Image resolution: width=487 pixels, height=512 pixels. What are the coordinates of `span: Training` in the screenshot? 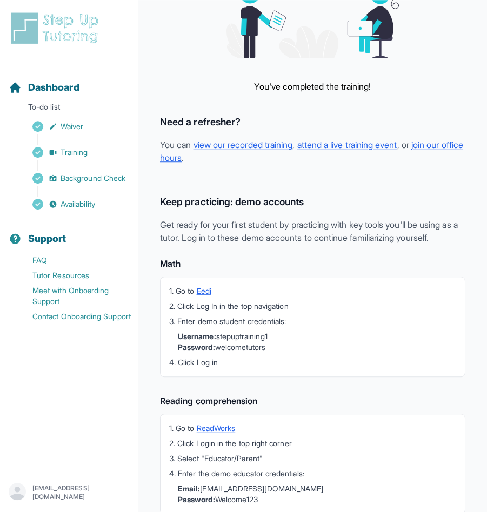 It's located at (74, 152).